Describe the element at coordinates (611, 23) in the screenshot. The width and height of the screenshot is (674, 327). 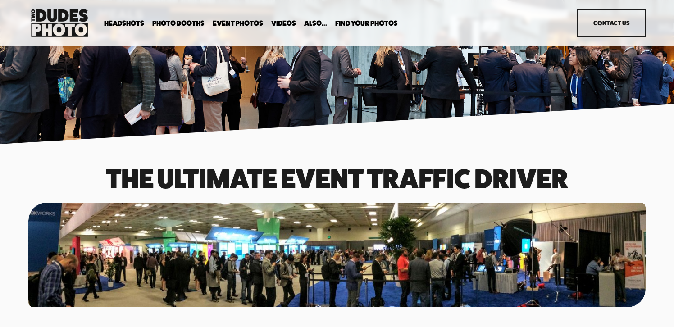
I see `a: Contact Us` at that location.